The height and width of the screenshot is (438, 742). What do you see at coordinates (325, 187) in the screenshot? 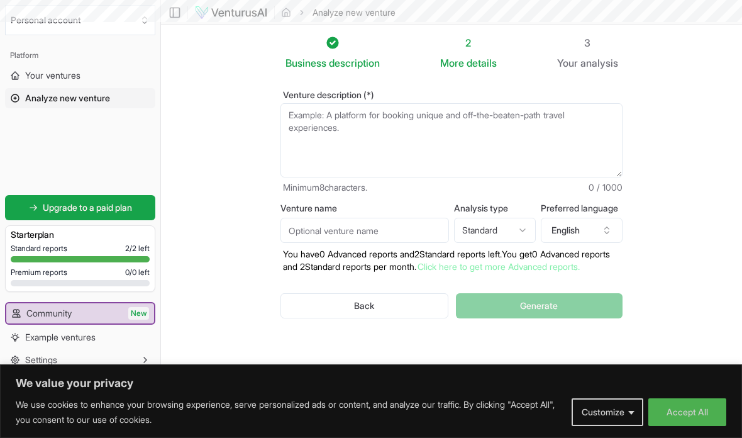
I see `span: Minimum 8 characters.` at bounding box center [325, 187].